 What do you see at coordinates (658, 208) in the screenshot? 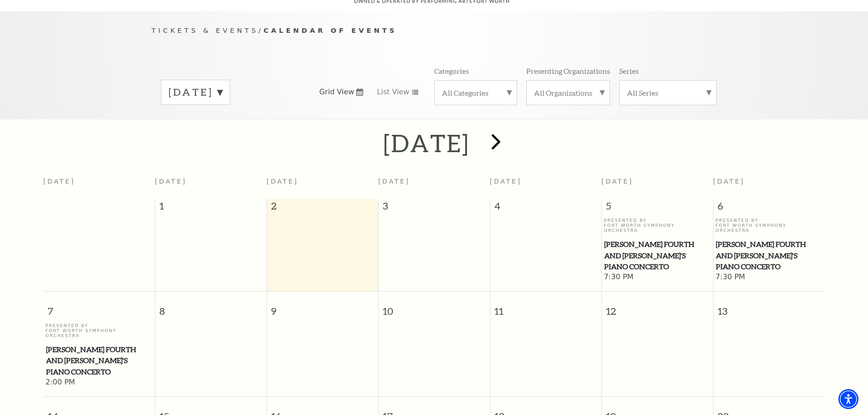
I see `span: 5` at bounding box center [658, 208].